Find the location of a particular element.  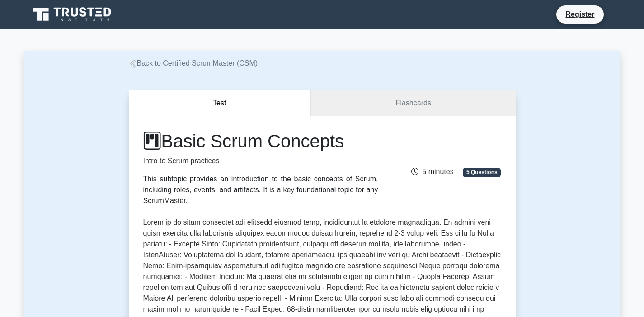

a: Flashcards is located at coordinates (413, 103).